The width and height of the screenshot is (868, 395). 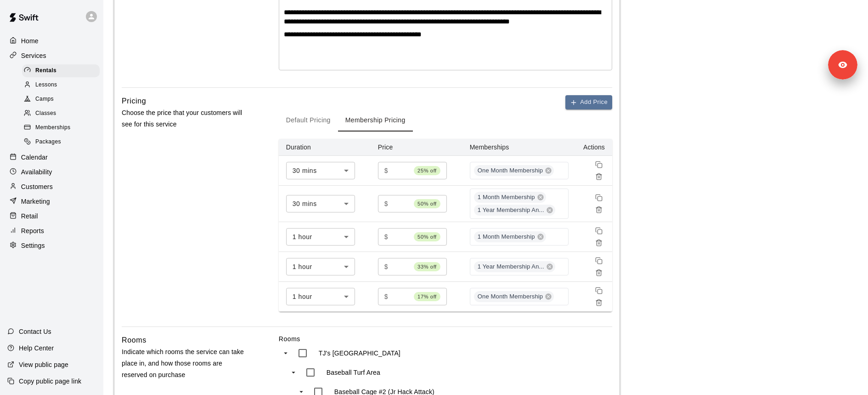 What do you see at coordinates (51, 187) in the screenshot?
I see `a: Customers` at bounding box center [51, 187].